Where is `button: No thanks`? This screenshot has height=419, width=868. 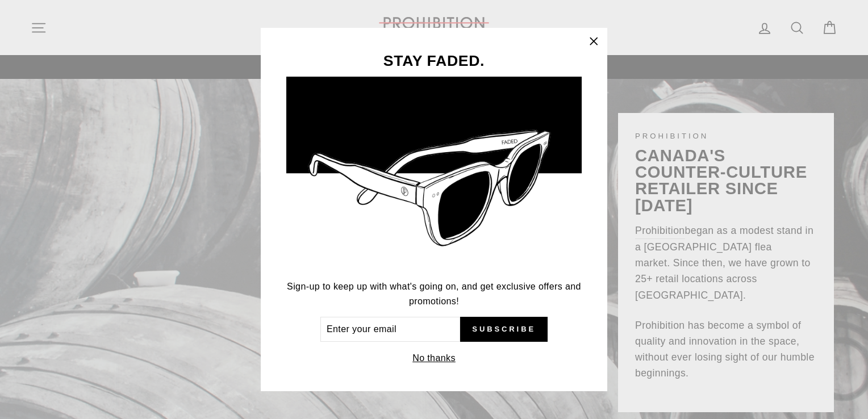
button: No thanks is located at coordinates (434, 359).